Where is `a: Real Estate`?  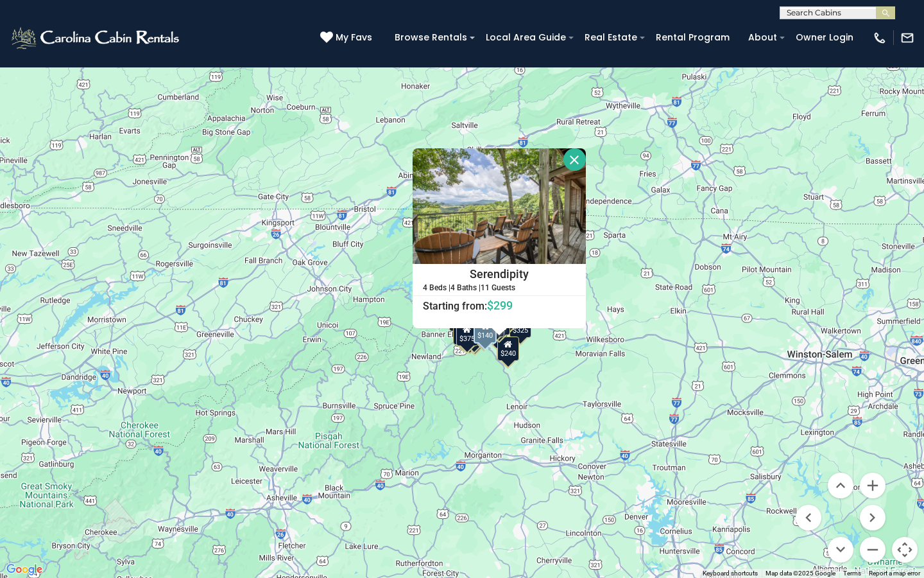 a: Real Estate is located at coordinates (611, 37).